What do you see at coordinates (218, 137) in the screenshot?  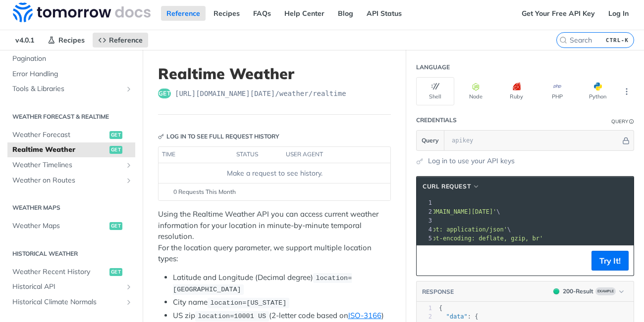 I see `div: Log in to see full request history` at bounding box center [218, 137].